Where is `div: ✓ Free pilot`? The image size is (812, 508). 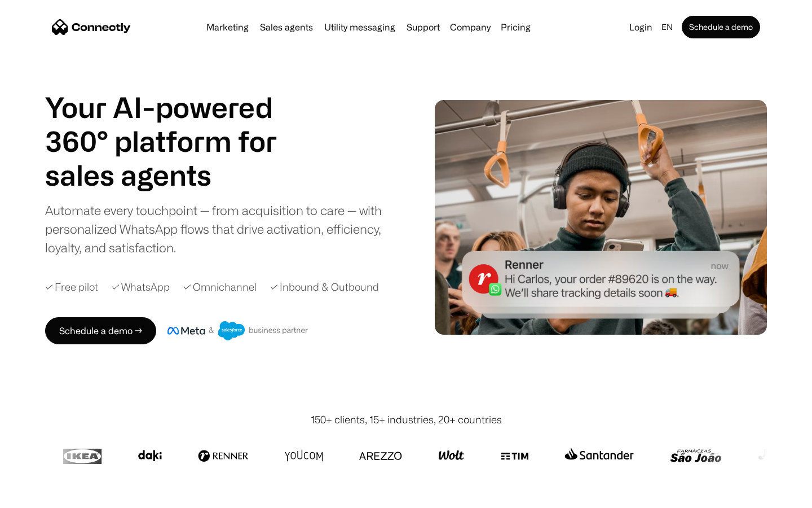
div: ✓ Free pilot is located at coordinates (72, 286).